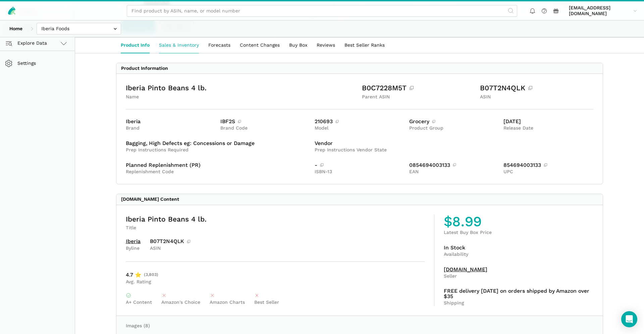 The image size is (644, 334). Describe the element at coordinates (27, 44) in the screenshot. I see `span: Explore Data` at that location.